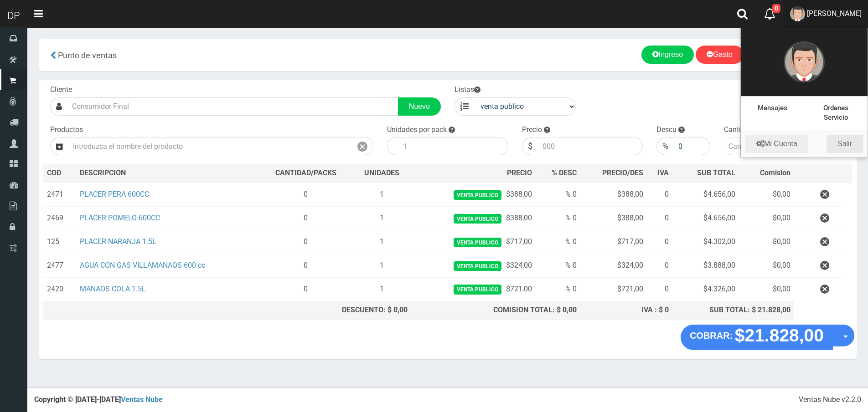 Image resolution: width=868 pixels, height=412 pixels. Describe the element at coordinates (87, 55) in the screenshot. I see `span: Punto de ventas` at that location.